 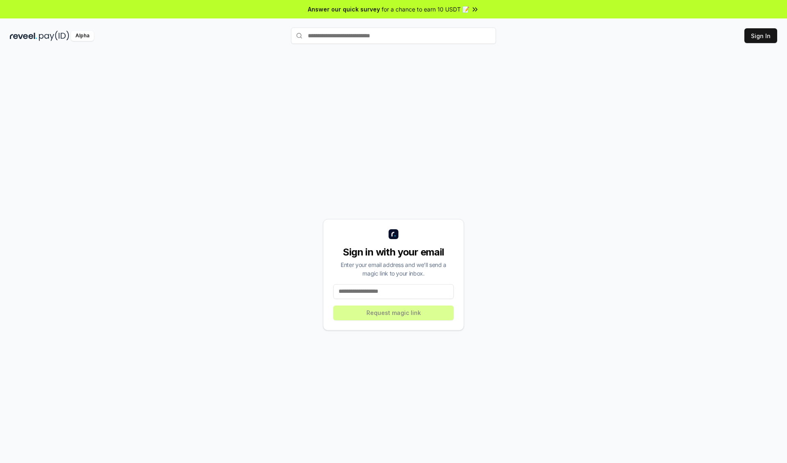 I want to click on img: logo_small, so click(x=393, y=234).